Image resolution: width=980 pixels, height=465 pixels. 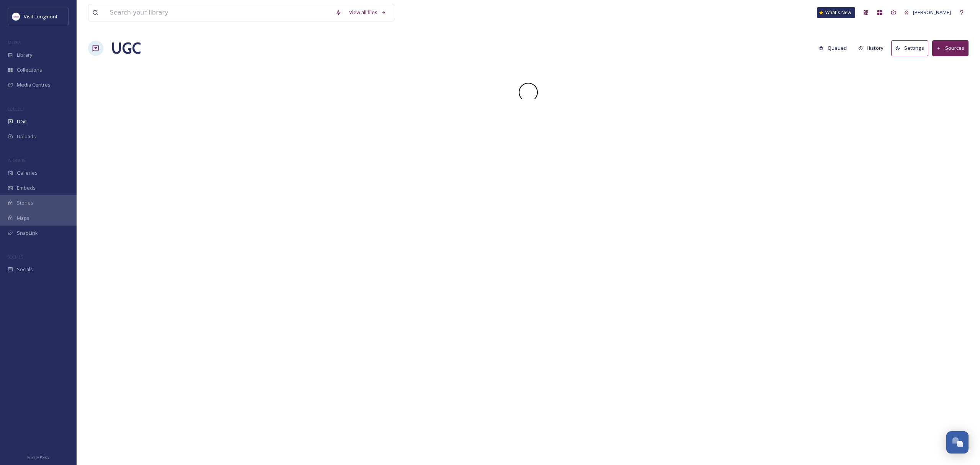 I want to click on button: Settings, so click(x=909, y=48).